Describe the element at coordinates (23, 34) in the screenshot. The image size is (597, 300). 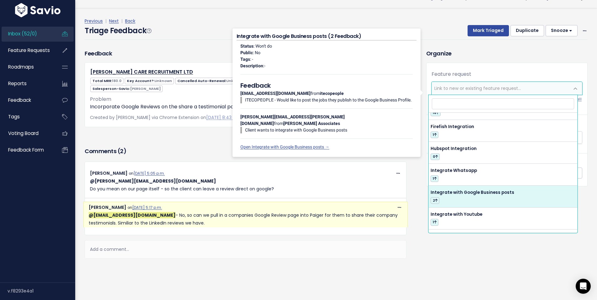
I see `span: Inbox (52/0)` at that location.